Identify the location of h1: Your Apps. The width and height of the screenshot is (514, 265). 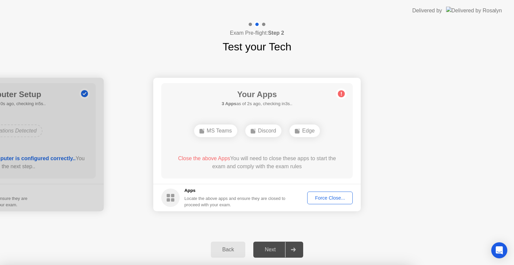
(256, 95).